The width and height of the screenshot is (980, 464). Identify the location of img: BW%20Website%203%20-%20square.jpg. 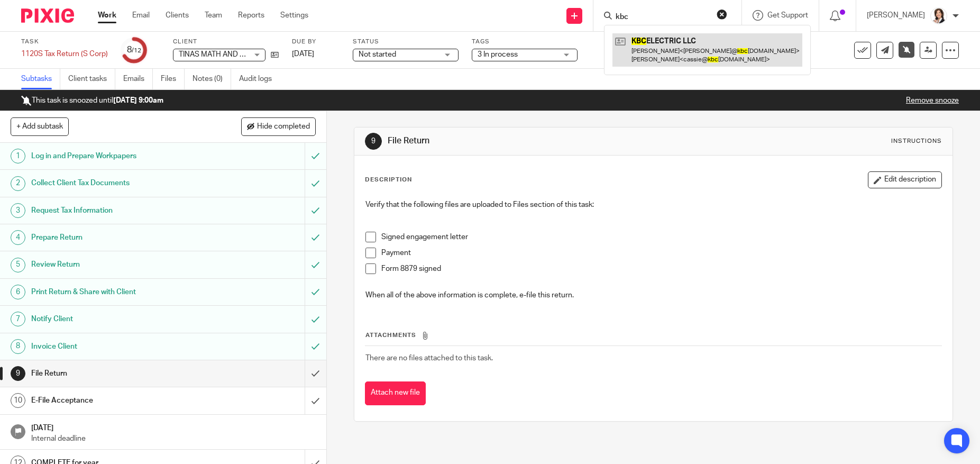
(939, 16).